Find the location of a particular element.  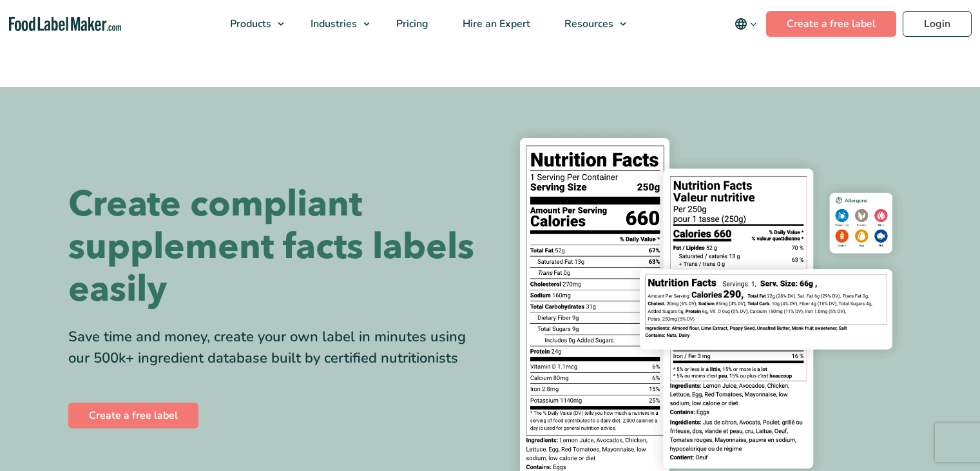

div: Save time and money, create your own label in minutes using our 500k+ ingredient database built b... is located at coordinates (274, 348).